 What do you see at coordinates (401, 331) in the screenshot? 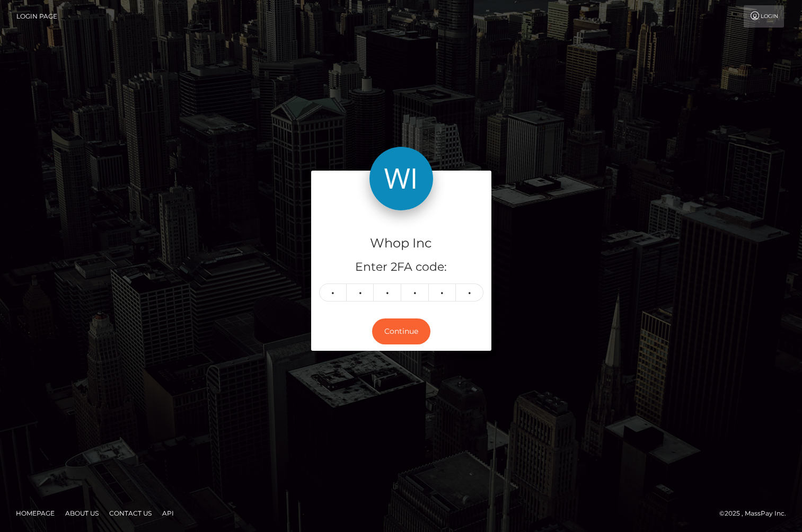
I see `button: Continue` at bounding box center [401, 331].